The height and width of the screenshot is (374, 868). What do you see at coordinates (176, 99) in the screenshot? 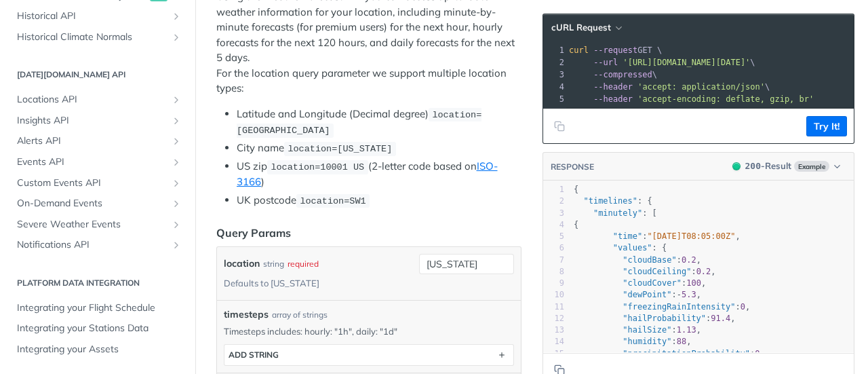
I see `button: Show subpages for Locations API` at bounding box center [176, 99].